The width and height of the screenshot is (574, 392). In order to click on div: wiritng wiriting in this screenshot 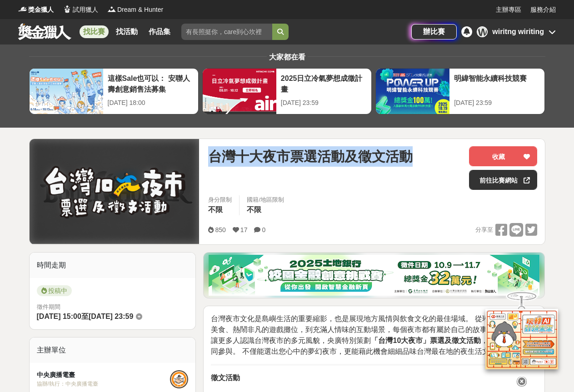, I will do `click(518, 32)`.